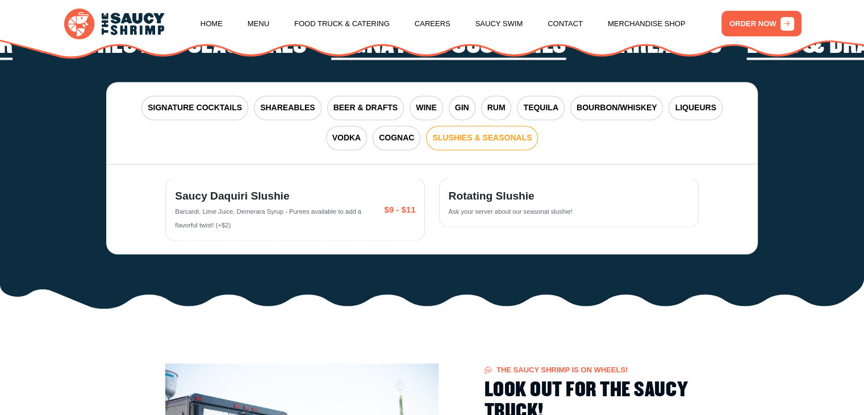 The image size is (864, 415). I want to click on button: GIN, so click(462, 107).